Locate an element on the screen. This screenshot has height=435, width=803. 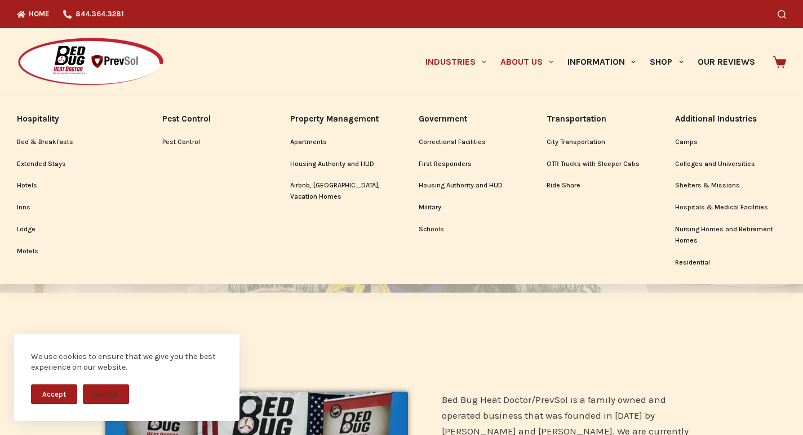
a: Camps is located at coordinates (731, 143).